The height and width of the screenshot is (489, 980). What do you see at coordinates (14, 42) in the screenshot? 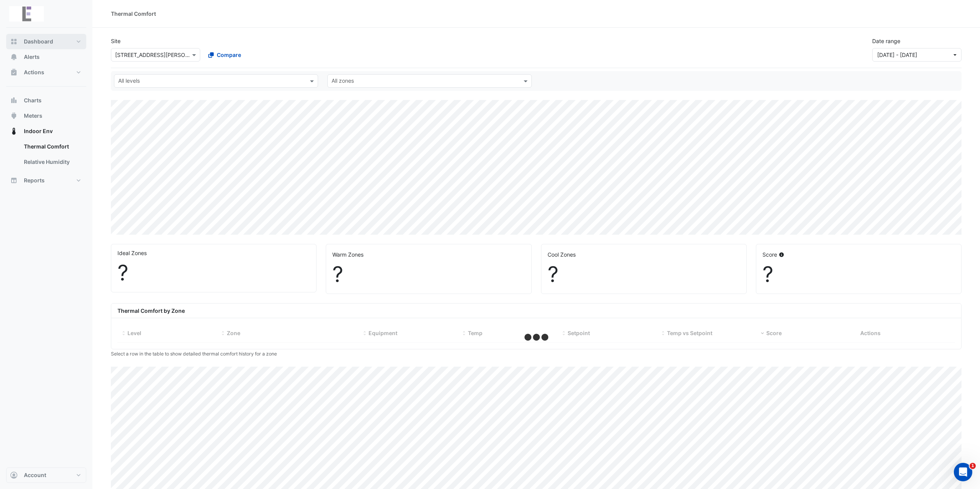
I see `app-icon: Dashboard` at bounding box center [14, 42].